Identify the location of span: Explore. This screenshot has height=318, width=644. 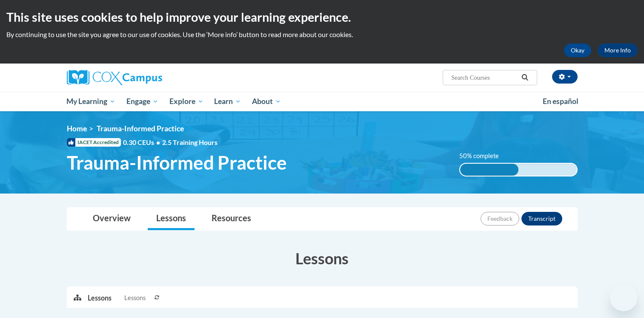
(186, 101).